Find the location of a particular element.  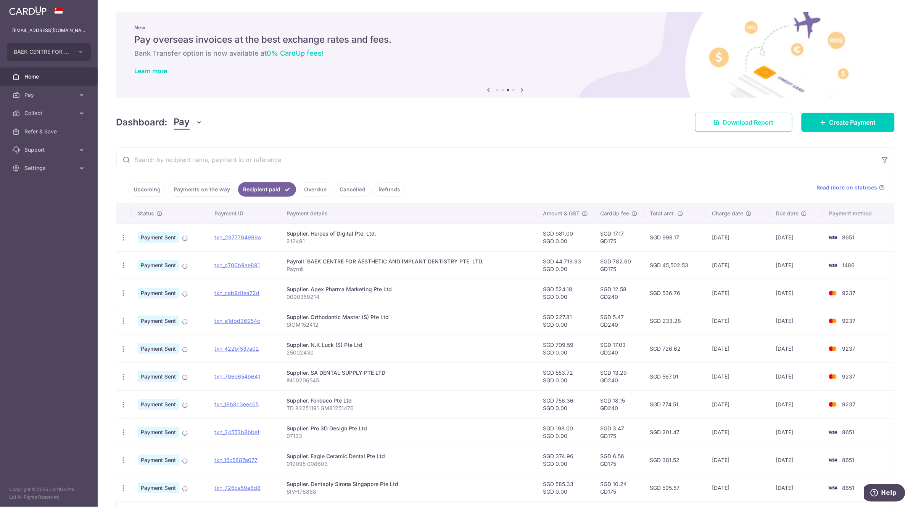

div: Supplier. Dentsply Sirona Singapore Pte Ltd is located at coordinates (409, 484).